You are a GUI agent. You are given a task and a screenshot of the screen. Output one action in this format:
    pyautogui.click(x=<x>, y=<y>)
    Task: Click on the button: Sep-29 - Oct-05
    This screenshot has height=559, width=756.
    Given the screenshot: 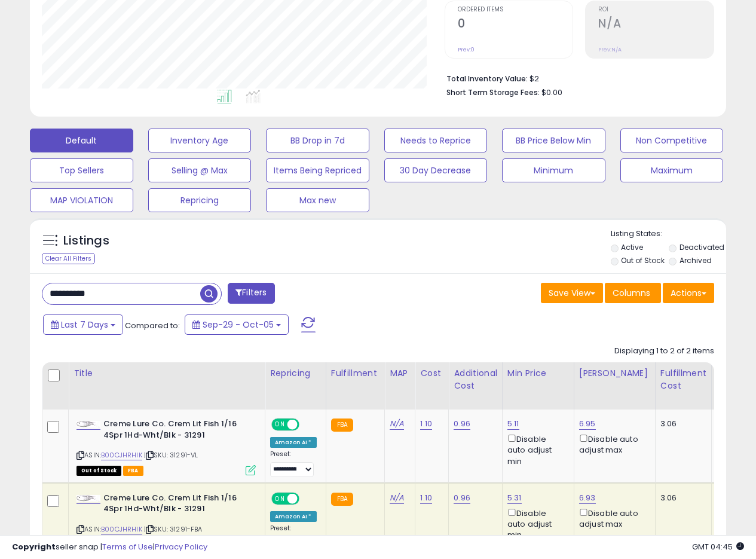 What is the action you would take?
    pyautogui.click(x=236, y=325)
    